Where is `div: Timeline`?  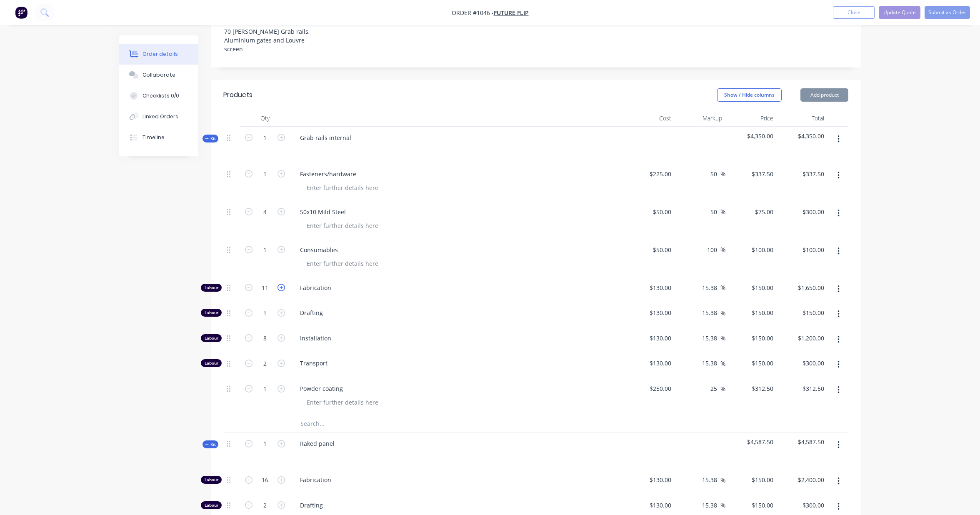 div: Timeline is located at coordinates (153, 138).